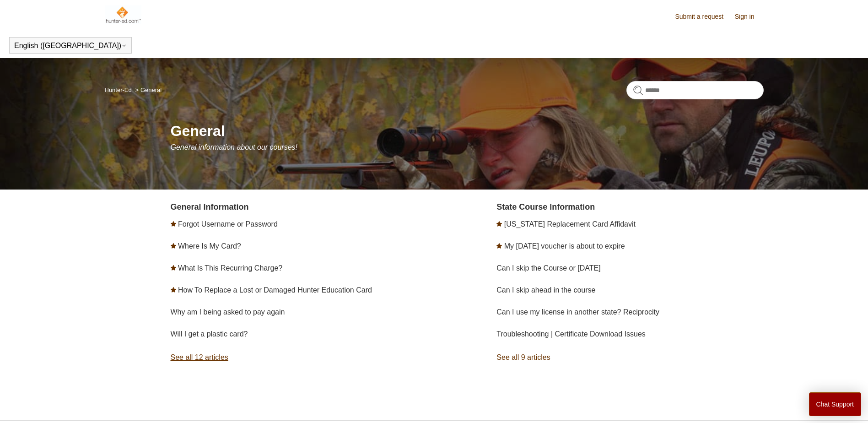  Describe the element at coordinates (835, 404) in the screenshot. I see `div: Chat Support` at that location.